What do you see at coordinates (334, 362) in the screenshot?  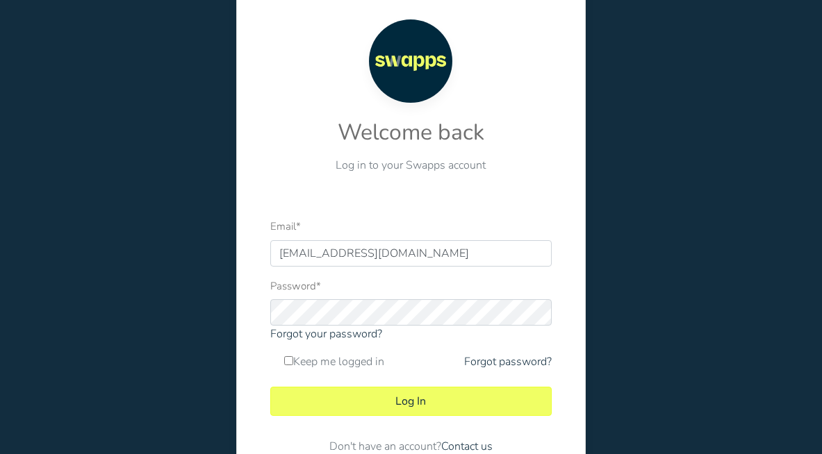 I see `label: Keep me logged in` at bounding box center [334, 362].